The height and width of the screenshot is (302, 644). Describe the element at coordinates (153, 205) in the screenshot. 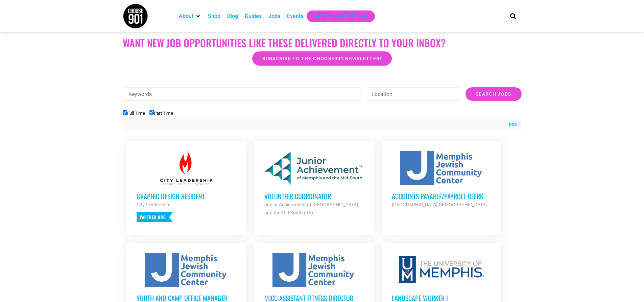

I see `strong: City Leadership` at that location.